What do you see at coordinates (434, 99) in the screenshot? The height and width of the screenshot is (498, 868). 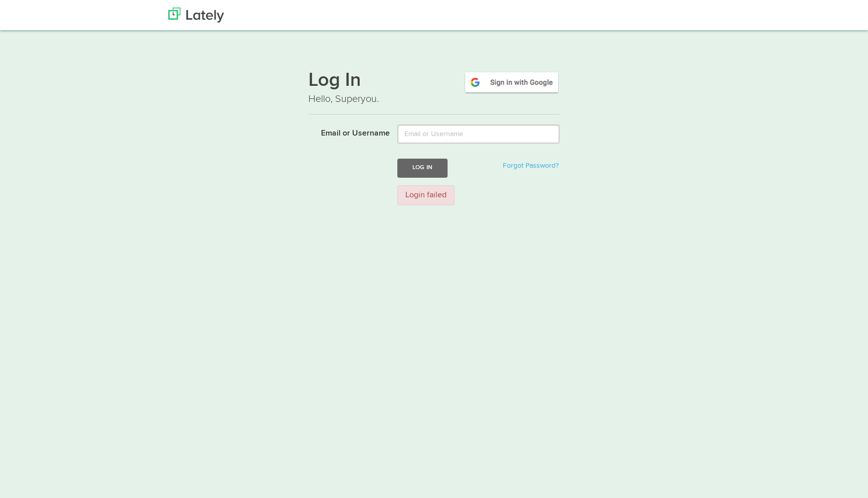 I see `p: Hello, Superyou.` at bounding box center [434, 99].